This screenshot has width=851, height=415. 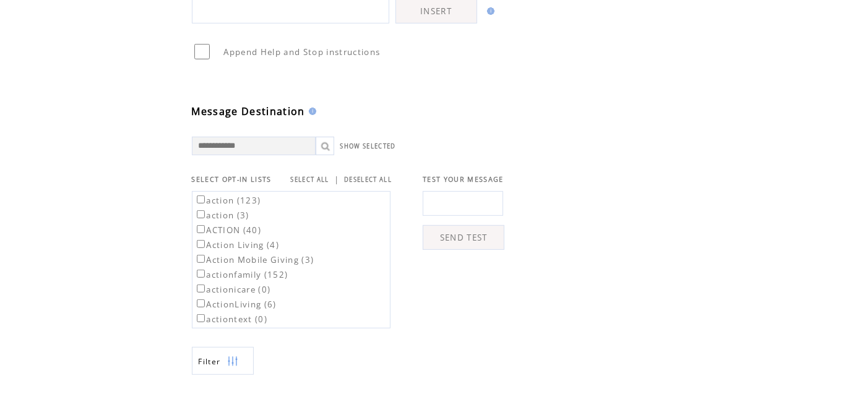 I want to click on span: Show filters, so click(x=210, y=361).